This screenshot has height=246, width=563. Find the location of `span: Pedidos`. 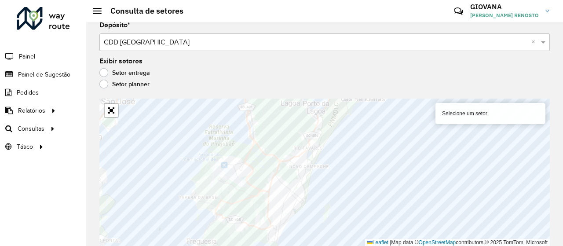

span: Pedidos is located at coordinates (28, 92).